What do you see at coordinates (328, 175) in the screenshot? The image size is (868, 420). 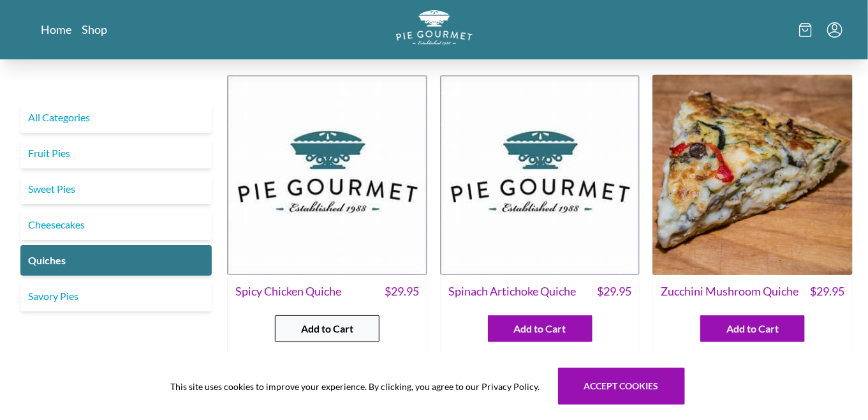 I see `img: Spicy Chicken Quiche` at bounding box center [328, 175].